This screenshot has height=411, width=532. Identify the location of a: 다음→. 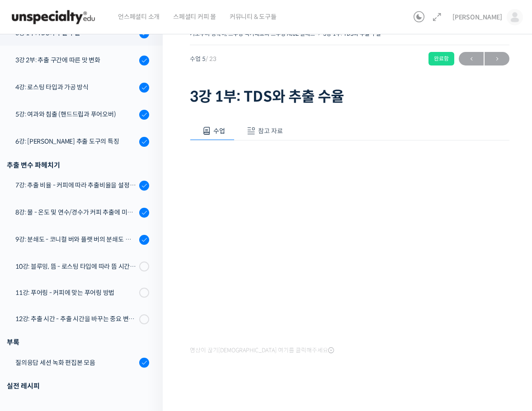
(497, 59).